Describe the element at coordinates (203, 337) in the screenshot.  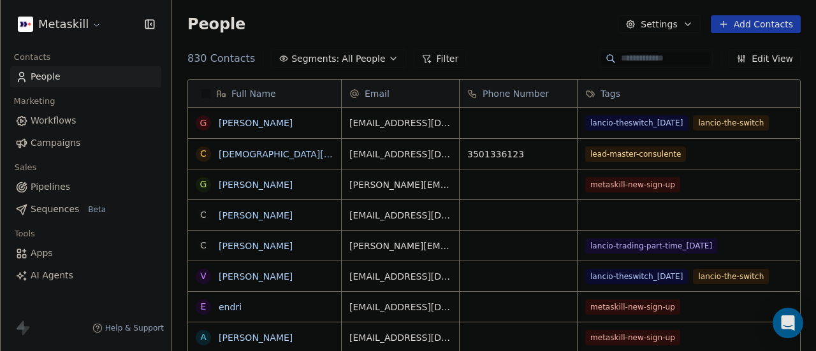
I see `div: A` at that location.